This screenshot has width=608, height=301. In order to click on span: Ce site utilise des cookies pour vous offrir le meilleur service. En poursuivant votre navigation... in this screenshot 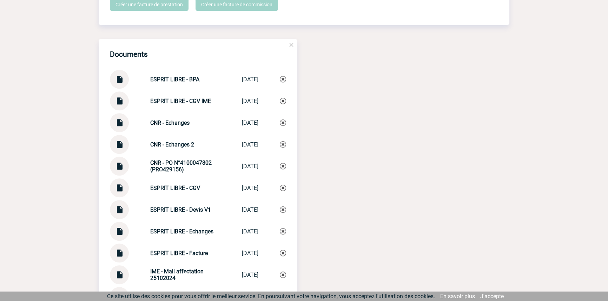, I will do `click(271, 297)`.